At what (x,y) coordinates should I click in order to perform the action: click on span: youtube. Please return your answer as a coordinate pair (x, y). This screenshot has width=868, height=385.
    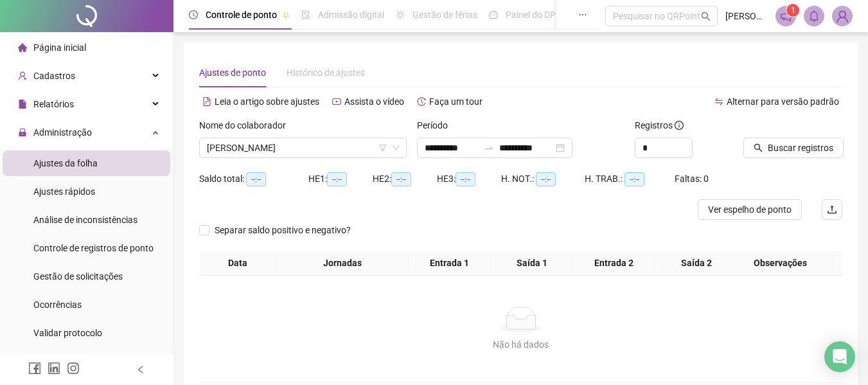
    Looking at the image, I should click on (337, 101).